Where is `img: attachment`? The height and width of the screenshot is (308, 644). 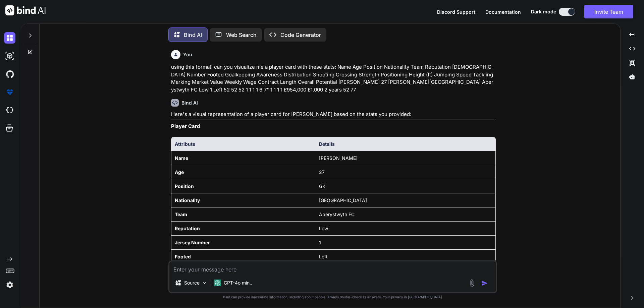
img: attachment is located at coordinates (472, 283).